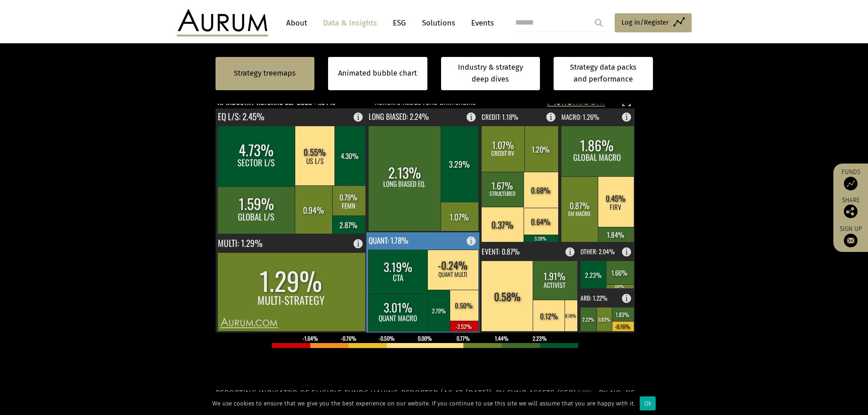 The width and height of the screenshot is (868, 415). Describe the element at coordinates (851, 240) in the screenshot. I see `img: Sign up to our newsletter` at that location.